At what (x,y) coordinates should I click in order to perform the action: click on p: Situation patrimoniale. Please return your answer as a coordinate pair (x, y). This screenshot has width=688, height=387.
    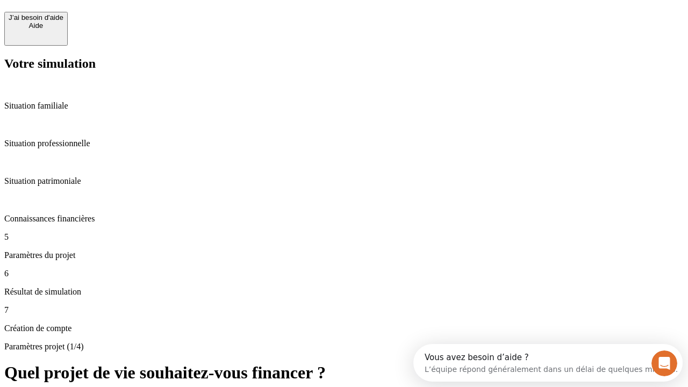
    Looking at the image, I should click on (344, 181).